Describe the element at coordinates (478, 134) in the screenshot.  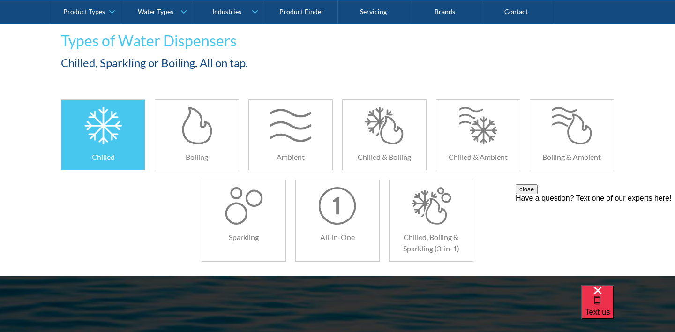
I see `a: Chilled & Ambient` at that location.